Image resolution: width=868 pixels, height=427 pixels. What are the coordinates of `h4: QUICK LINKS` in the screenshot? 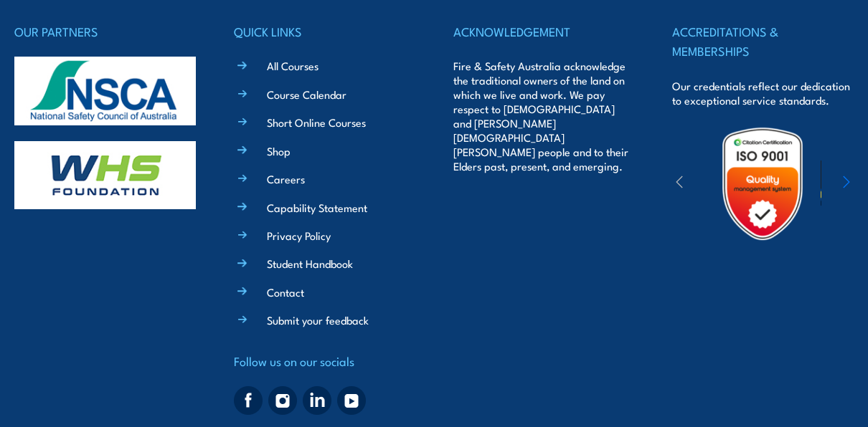 It's located at (324, 32).